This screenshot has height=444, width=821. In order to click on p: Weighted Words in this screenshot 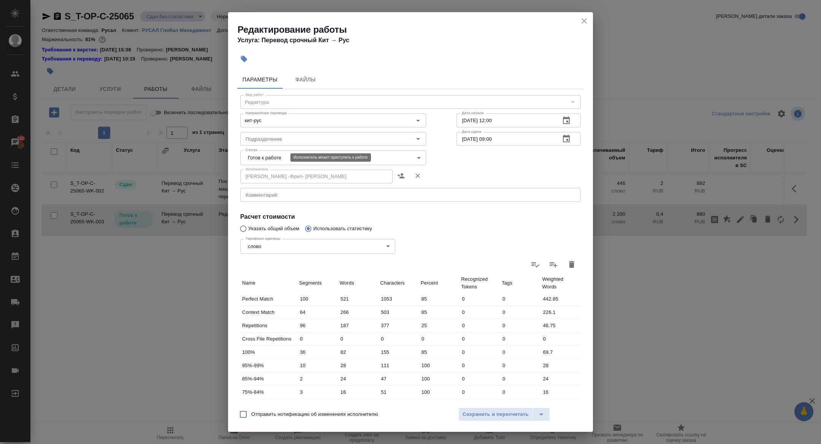, I will do `click(561, 283)`.